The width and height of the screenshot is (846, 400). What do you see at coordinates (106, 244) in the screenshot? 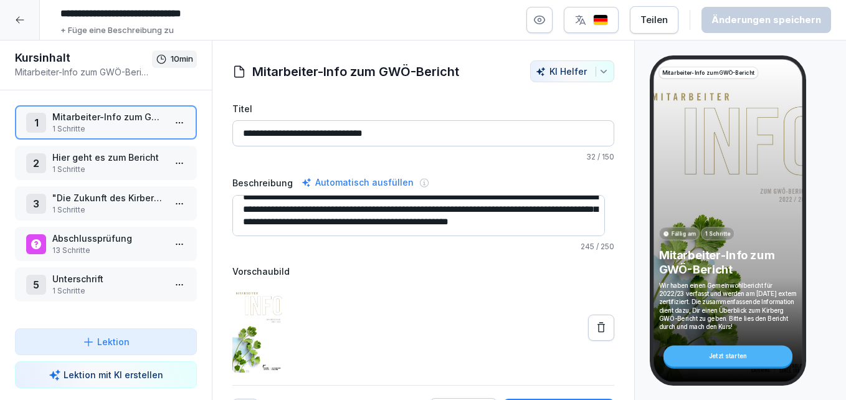
I see `div: Abschlussprüfung13 Schritte` at bounding box center [106, 244].